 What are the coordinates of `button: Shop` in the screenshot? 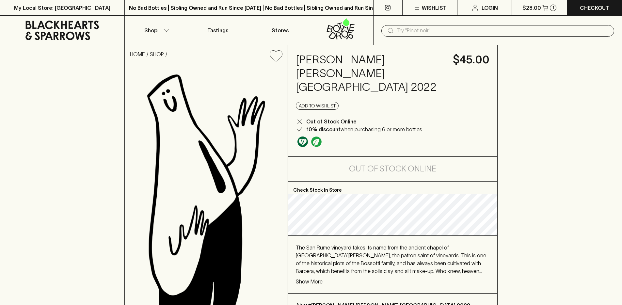 It's located at (156, 30).